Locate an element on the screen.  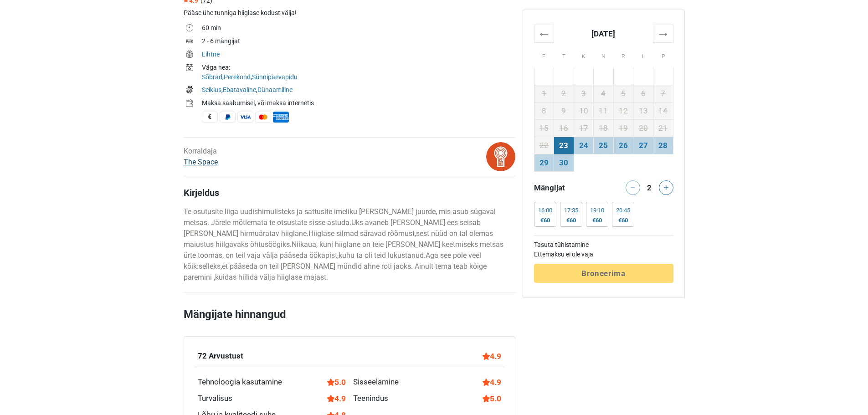
td: 14 is located at coordinates (663, 110).